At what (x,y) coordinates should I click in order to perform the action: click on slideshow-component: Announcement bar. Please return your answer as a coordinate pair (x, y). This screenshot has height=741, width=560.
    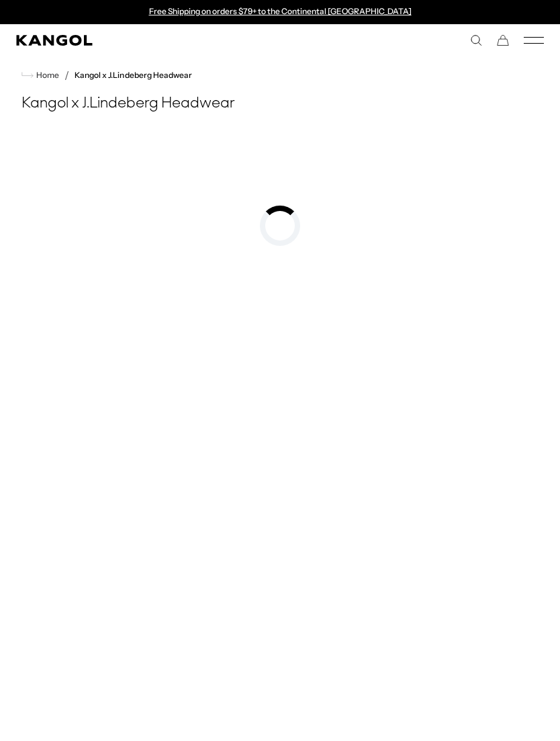
    Looking at the image, I should click on (280, 13).